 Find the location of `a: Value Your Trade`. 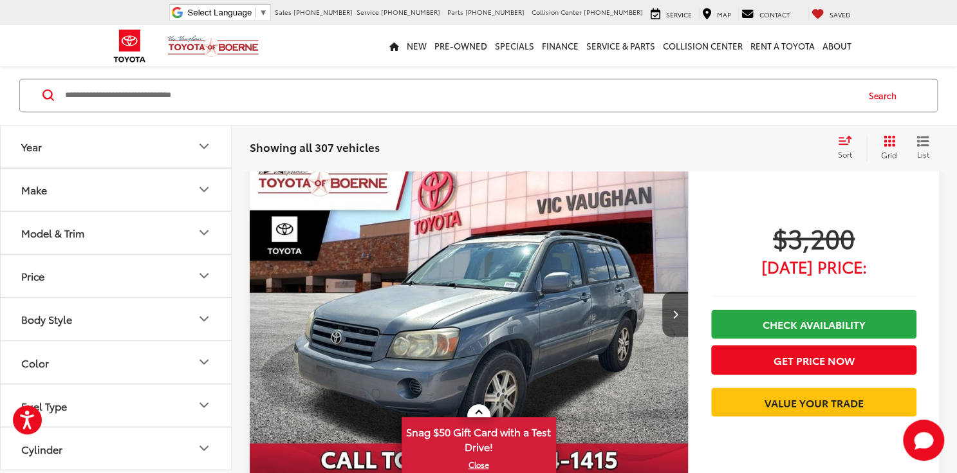

a: Value Your Trade is located at coordinates (813, 402).